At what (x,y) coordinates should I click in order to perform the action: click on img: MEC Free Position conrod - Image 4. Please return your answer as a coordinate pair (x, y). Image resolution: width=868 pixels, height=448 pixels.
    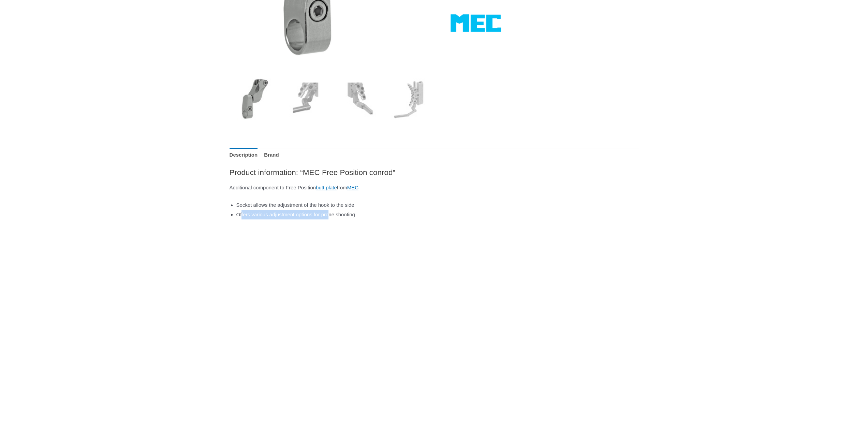
    Looking at the image, I should click on (411, 98).